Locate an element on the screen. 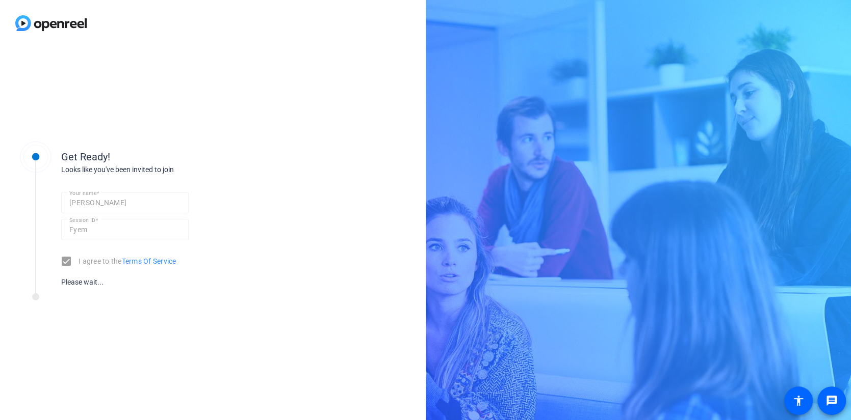  mat-label: Your name is located at coordinates (83, 193).